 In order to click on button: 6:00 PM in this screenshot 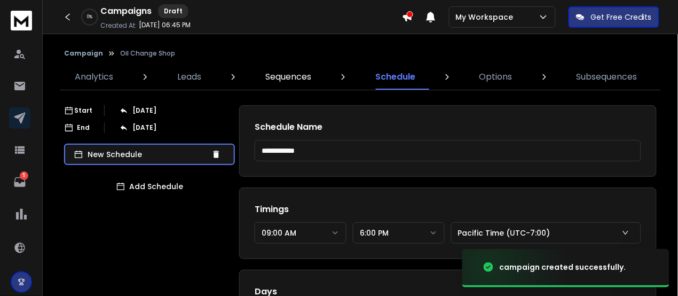, I will do `click(399, 233)`.